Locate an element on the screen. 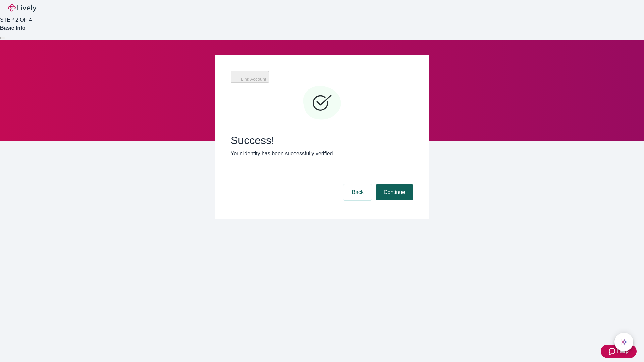 The height and width of the screenshot is (362, 644). svg: Checkmark icon is located at coordinates (322, 103).